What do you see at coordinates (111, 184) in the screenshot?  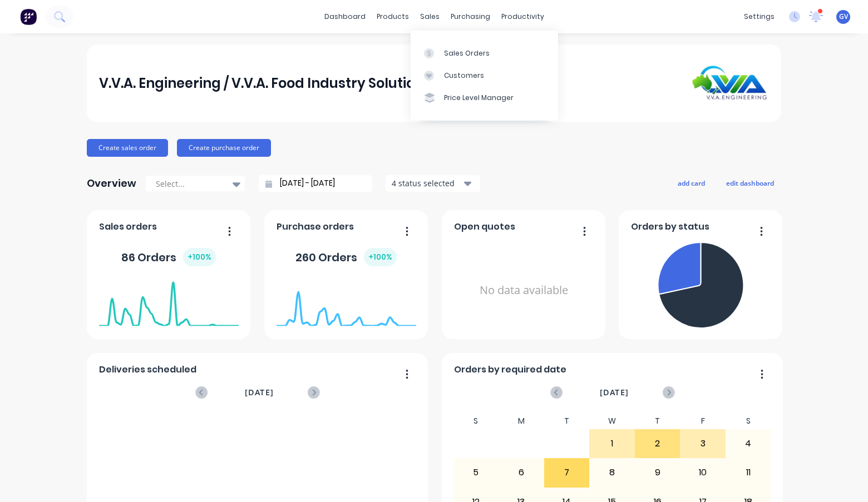 I see `div: Overview` at bounding box center [111, 184].